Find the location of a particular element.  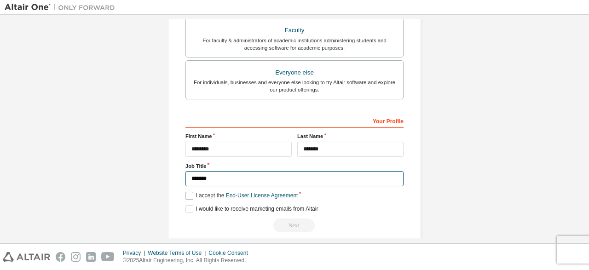

div: Privacy is located at coordinates (135, 253).